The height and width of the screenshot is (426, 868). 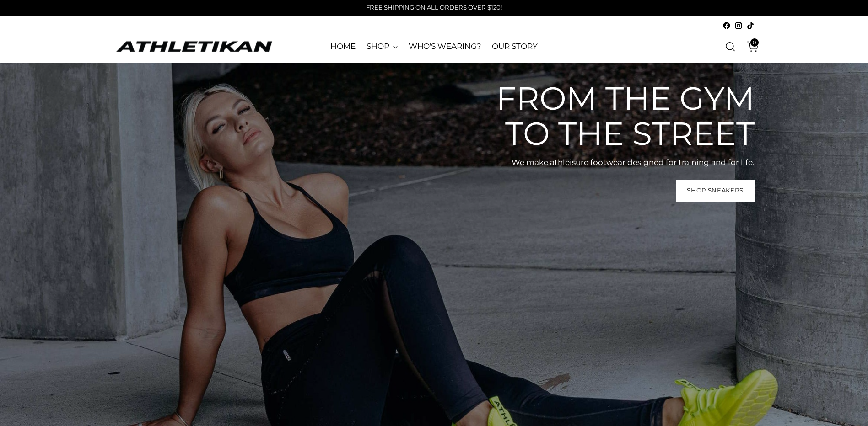 I want to click on a: Open cart modal, so click(x=749, y=47).